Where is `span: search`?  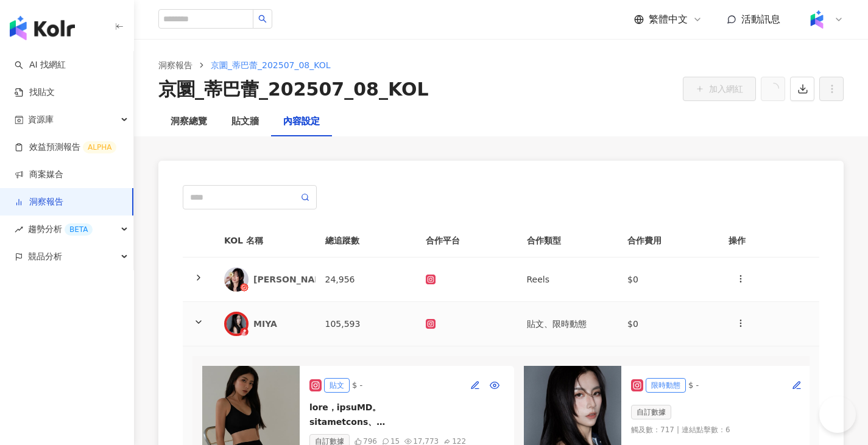 span: search is located at coordinates (262, 19).